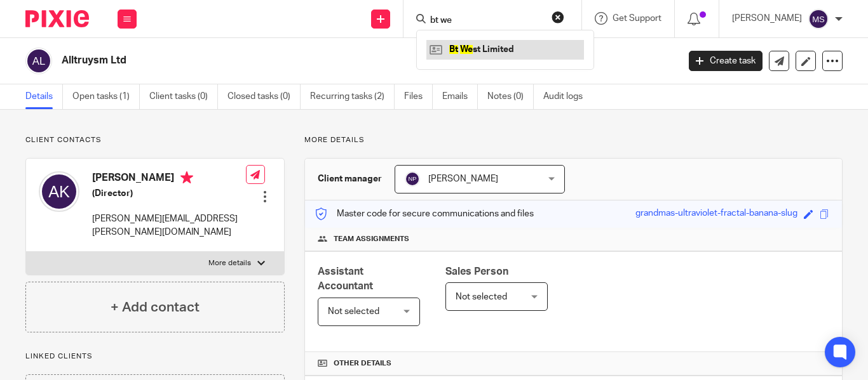 The height and width of the screenshot is (380, 868). What do you see at coordinates (44, 97) in the screenshot?
I see `a: Details` at bounding box center [44, 97].